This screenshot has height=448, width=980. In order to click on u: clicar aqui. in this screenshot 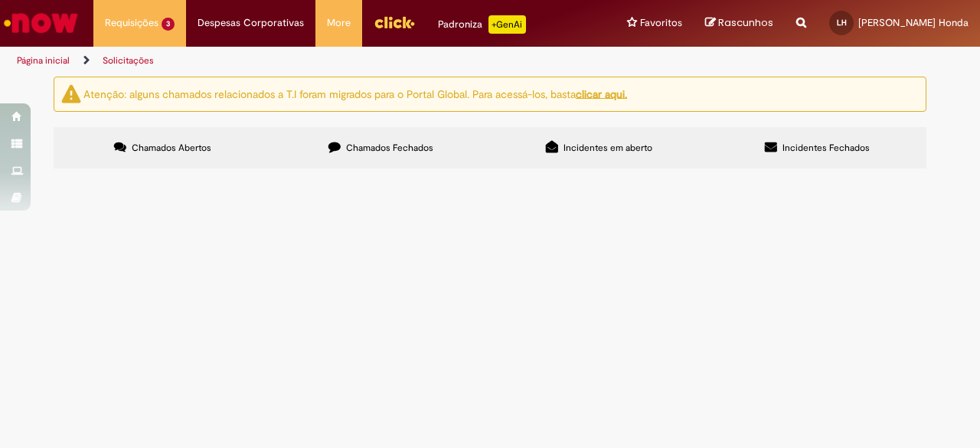, I will do `click(601, 94)`.